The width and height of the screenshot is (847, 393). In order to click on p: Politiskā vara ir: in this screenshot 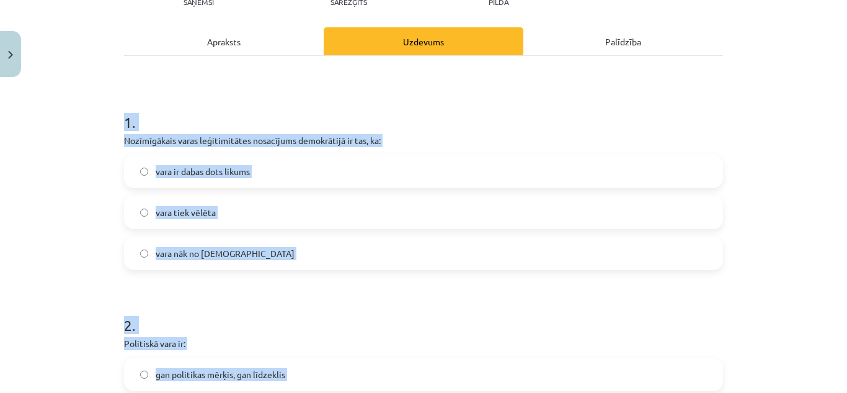, I will do `click(424, 343)`.